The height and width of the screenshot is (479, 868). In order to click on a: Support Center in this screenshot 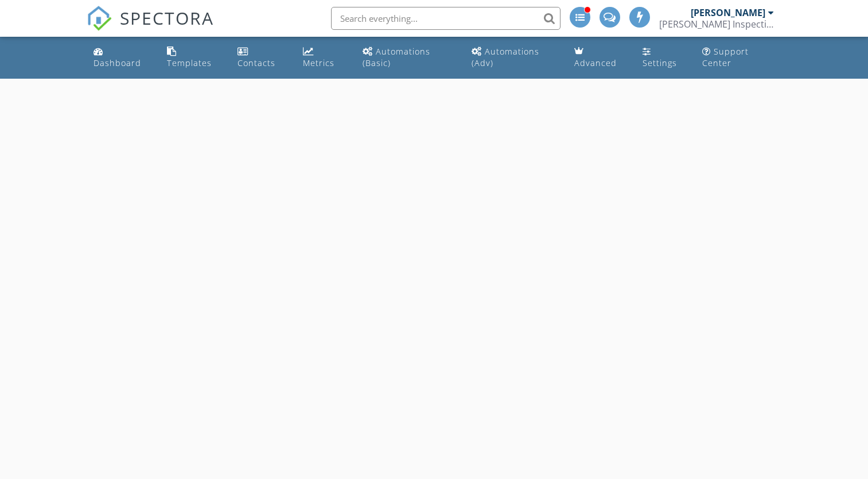, I will do `click(738, 57)`.